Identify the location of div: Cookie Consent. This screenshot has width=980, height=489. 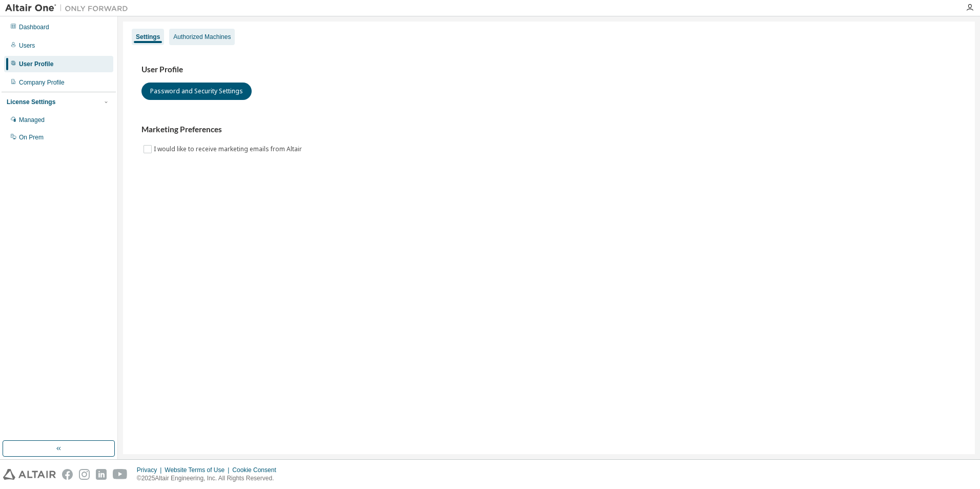
(256, 470).